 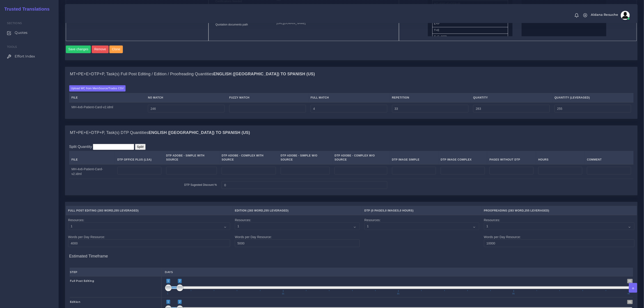 I want to click on a: Remove, so click(x=100, y=49).